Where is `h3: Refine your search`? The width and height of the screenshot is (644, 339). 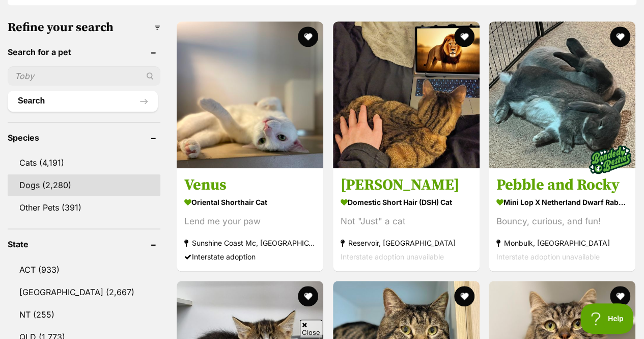 h3: Refine your search is located at coordinates (84, 28).